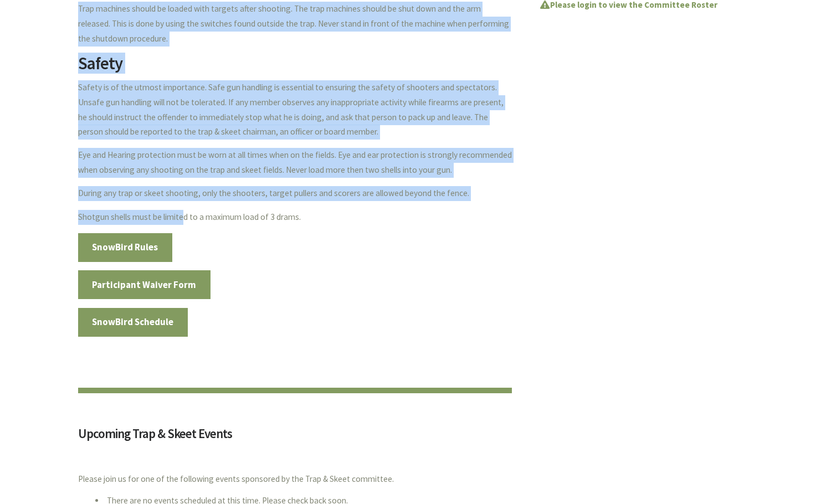 This screenshot has width=821, height=504. What do you see at coordinates (295, 479) in the screenshot?
I see `p: Please join us for one of the following events sponsored by the Trap & Skeet committee.` at bounding box center [295, 479].